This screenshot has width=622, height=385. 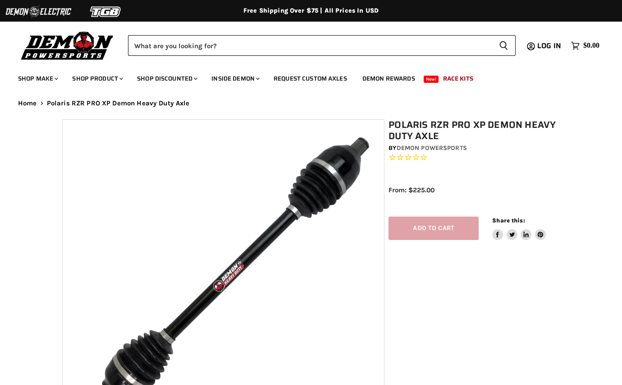 What do you see at coordinates (458, 78) in the screenshot?
I see `a: Race Kits` at bounding box center [458, 78].